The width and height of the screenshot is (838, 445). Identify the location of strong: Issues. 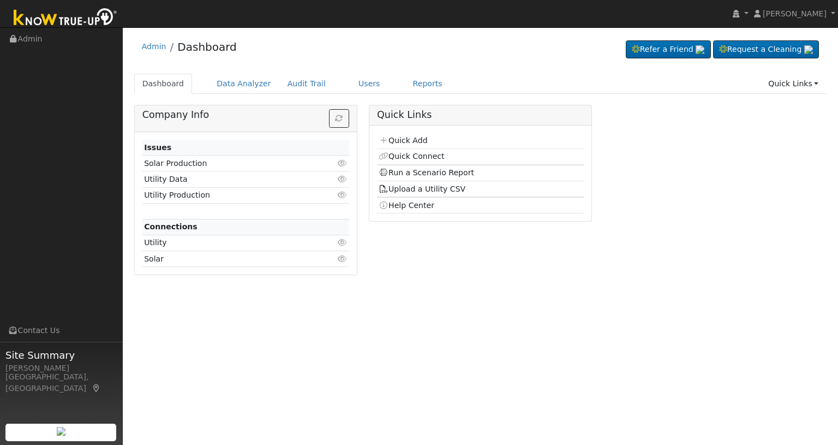
(158, 147).